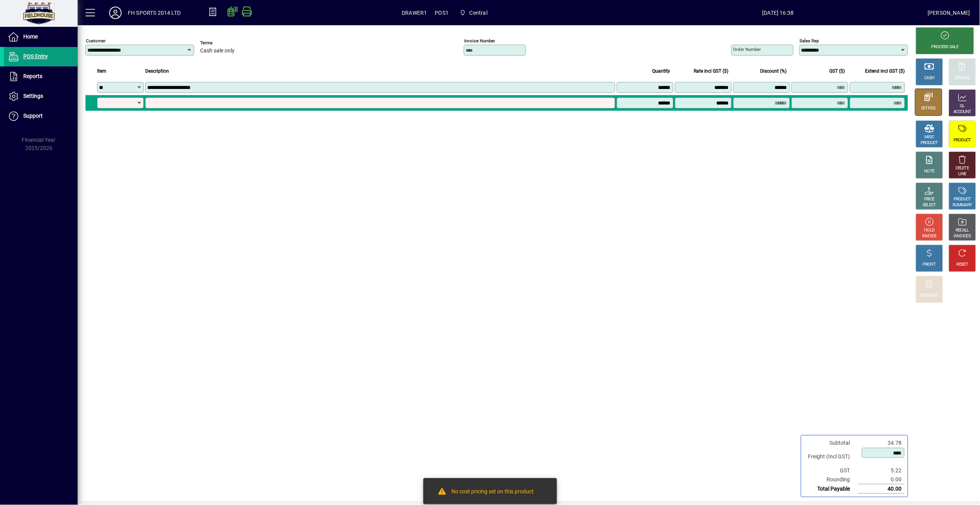 This screenshot has height=505, width=980. Describe the element at coordinates (945, 47) in the screenshot. I see `div: PROCESS SALE` at that location.